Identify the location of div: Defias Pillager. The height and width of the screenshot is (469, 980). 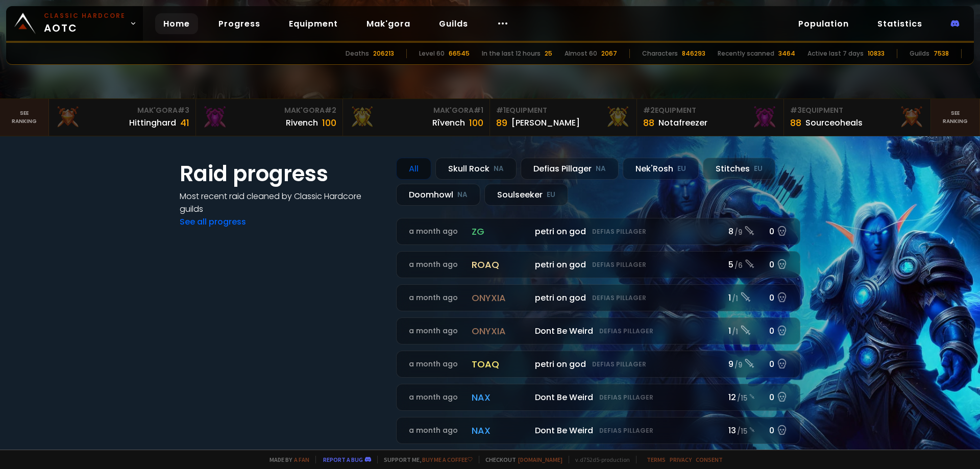
(569, 169).